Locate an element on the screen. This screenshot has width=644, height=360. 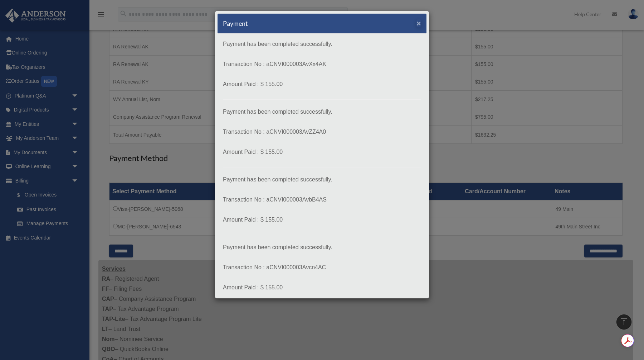
p: Transaction No : aCNVI000003AvZZ4A0 is located at coordinates (322, 132).